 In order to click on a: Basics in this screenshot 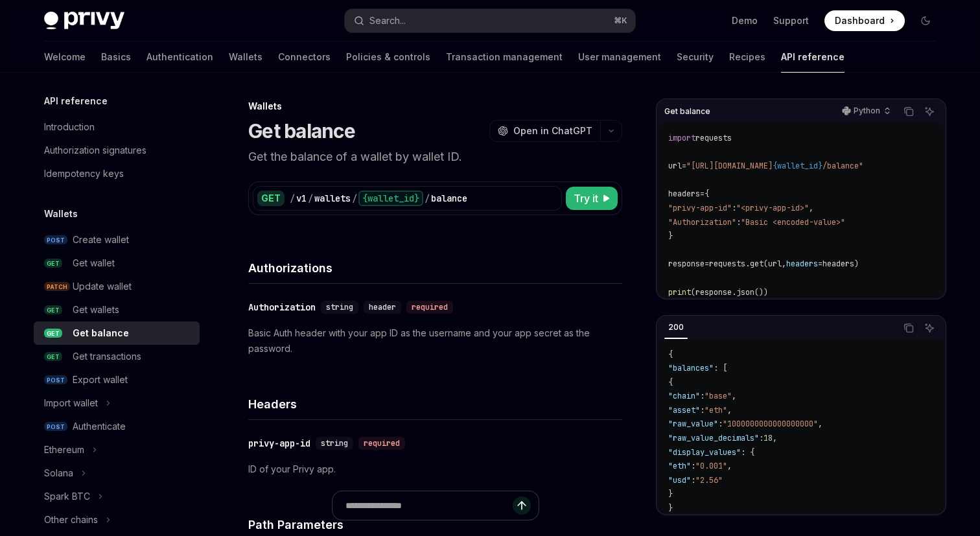, I will do `click(116, 57)`.